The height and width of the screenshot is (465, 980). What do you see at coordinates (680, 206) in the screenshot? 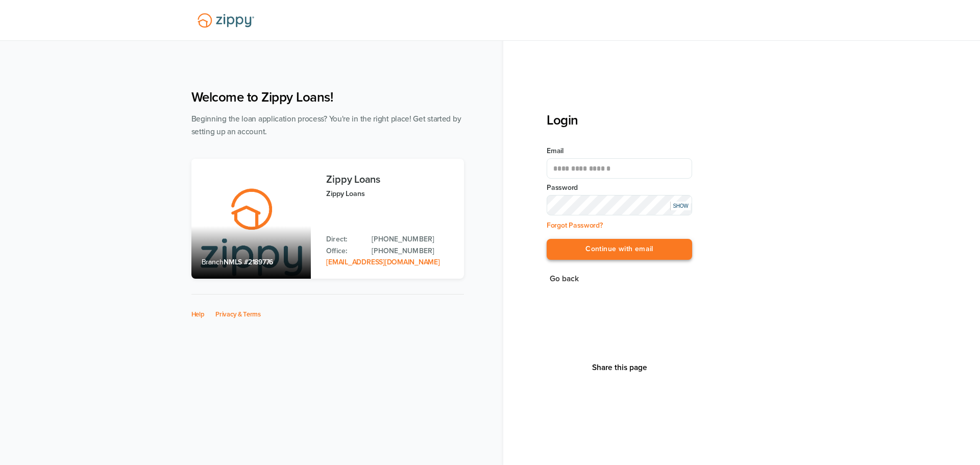
I see `div: SHOW` at bounding box center [680, 206].